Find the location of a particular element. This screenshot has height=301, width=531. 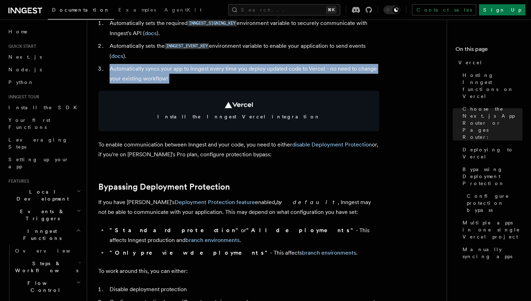

em: by default is located at coordinates (307, 202).